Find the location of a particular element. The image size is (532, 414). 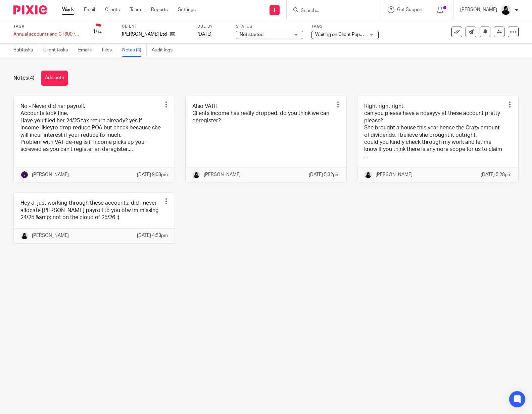

a: Reports is located at coordinates (159, 10).